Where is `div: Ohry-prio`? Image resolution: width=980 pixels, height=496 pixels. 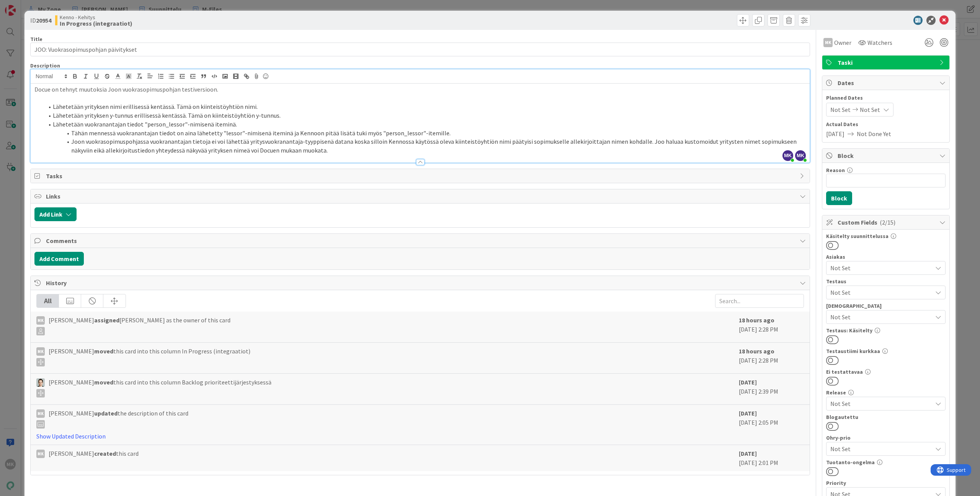
div: Ohry-prio is located at coordinates (886, 437).